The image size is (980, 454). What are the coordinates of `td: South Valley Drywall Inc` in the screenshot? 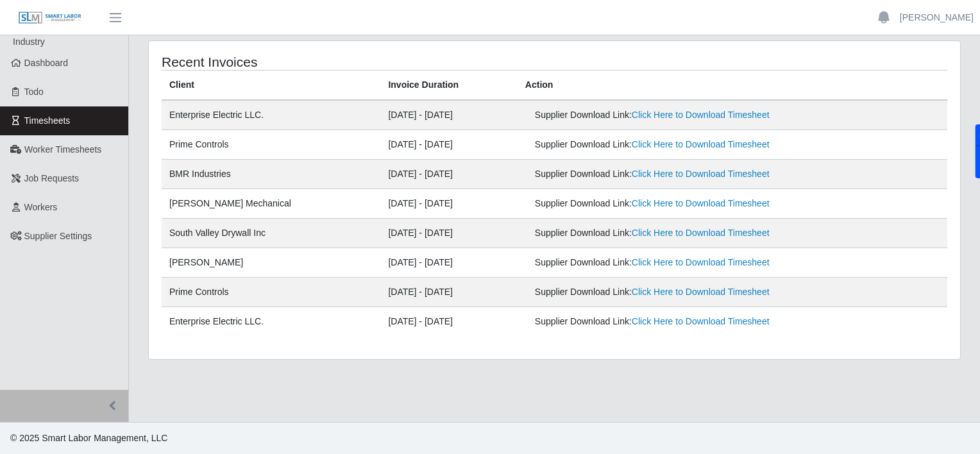 It's located at (271, 234).